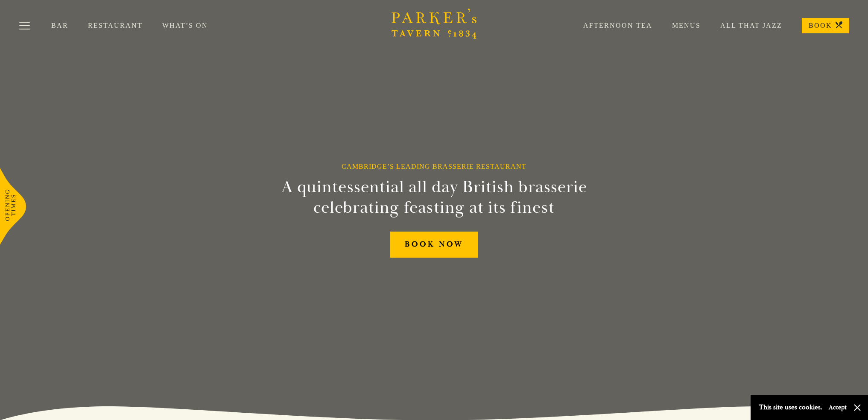 This screenshot has height=420, width=868. Describe the element at coordinates (434, 244) in the screenshot. I see `a: BOOK NOW` at that location.